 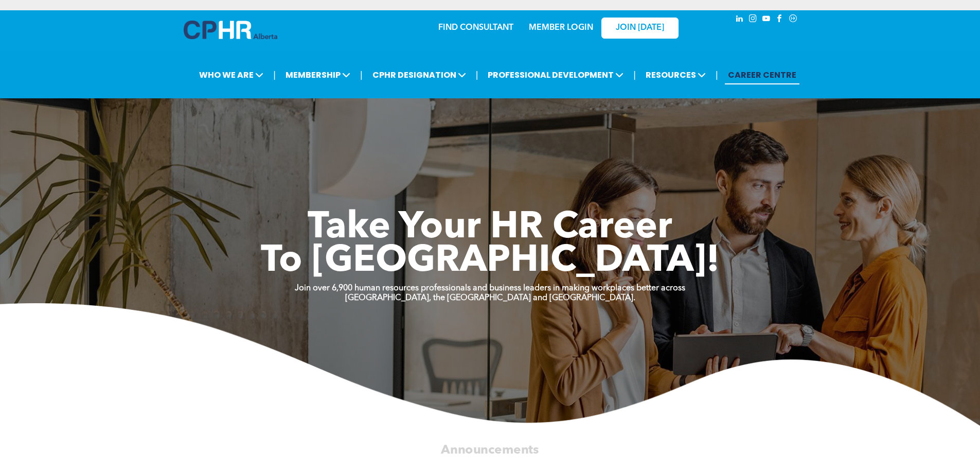 What do you see at coordinates (490, 450) in the screenshot?
I see `span: Announcements` at bounding box center [490, 450].